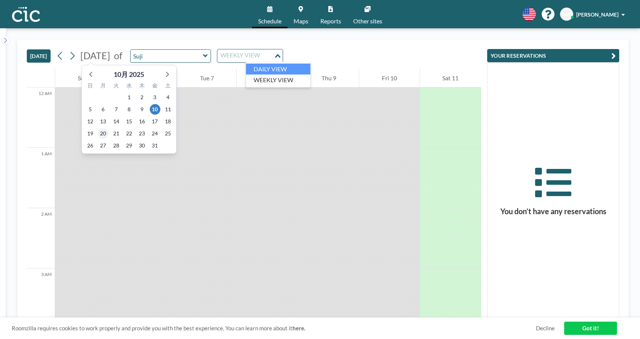 The width and height of the screenshot is (640, 339). What do you see at coordinates (389, 78) in the screenshot?
I see `div: Fri 10` at bounding box center [389, 78].